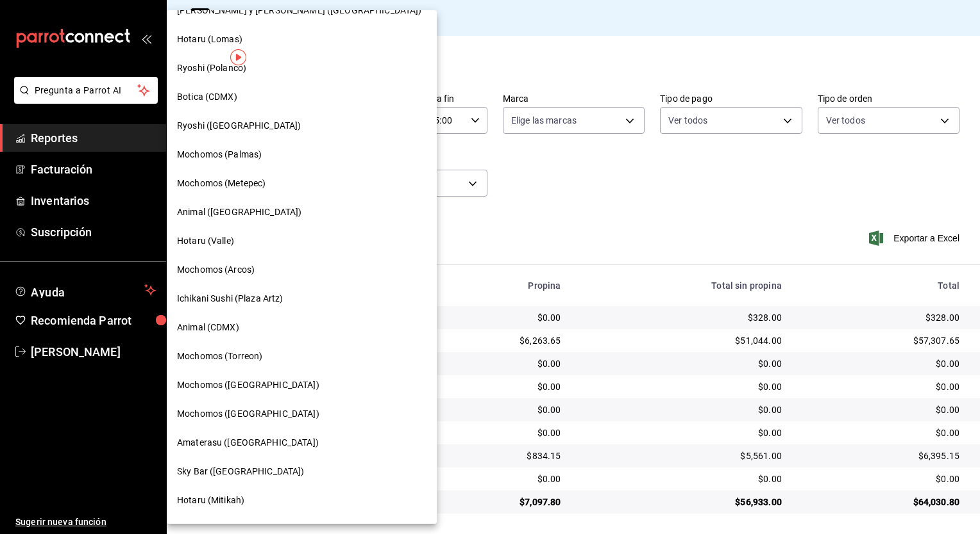 The height and width of the screenshot is (534, 980). Describe the element at coordinates (207, 97) in the screenshot. I see `span: Botica (CDMX)` at that location.